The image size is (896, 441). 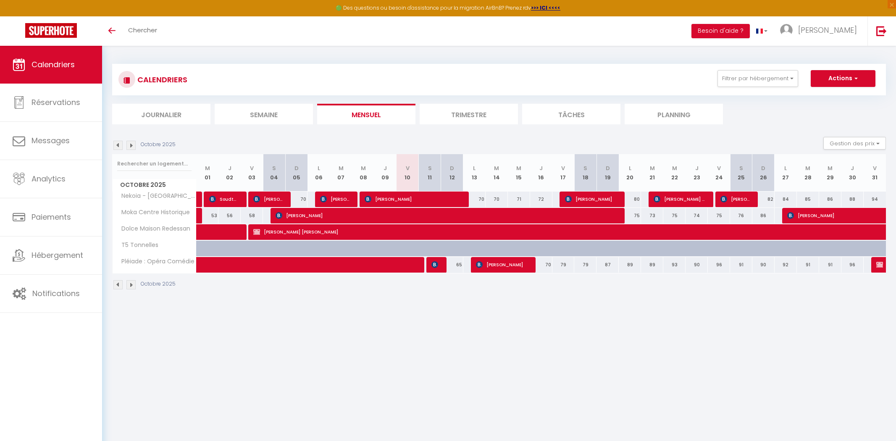 What do you see at coordinates (585, 265) in the screenshot?
I see `div: 79` at bounding box center [585, 265].